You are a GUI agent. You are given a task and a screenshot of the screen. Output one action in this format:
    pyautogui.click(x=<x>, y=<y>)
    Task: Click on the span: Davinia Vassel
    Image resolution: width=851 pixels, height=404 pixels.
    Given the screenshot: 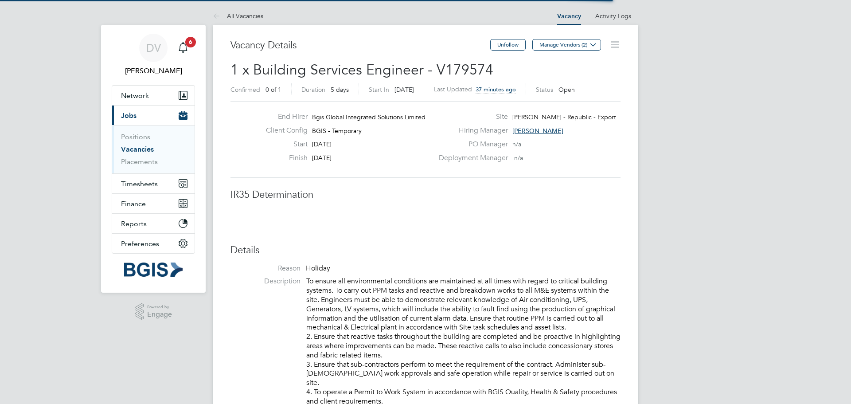 What is the action you would take?
    pyautogui.click(x=153, y=71)
    